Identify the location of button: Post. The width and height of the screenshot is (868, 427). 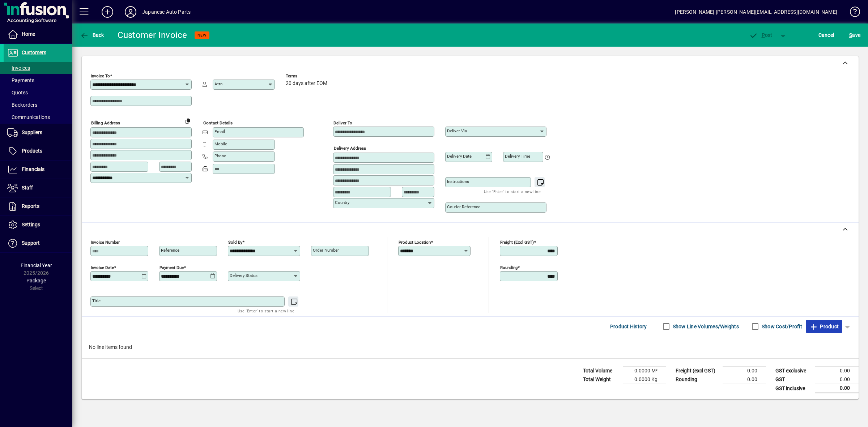
(760, 35).